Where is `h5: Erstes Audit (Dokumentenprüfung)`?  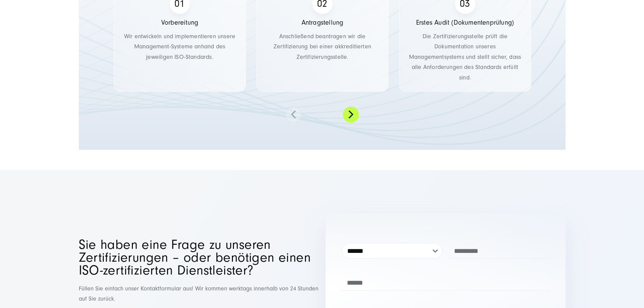
h5: Erstes Audit (Dokumentenprüfung) is located at coordinates (465, 22).